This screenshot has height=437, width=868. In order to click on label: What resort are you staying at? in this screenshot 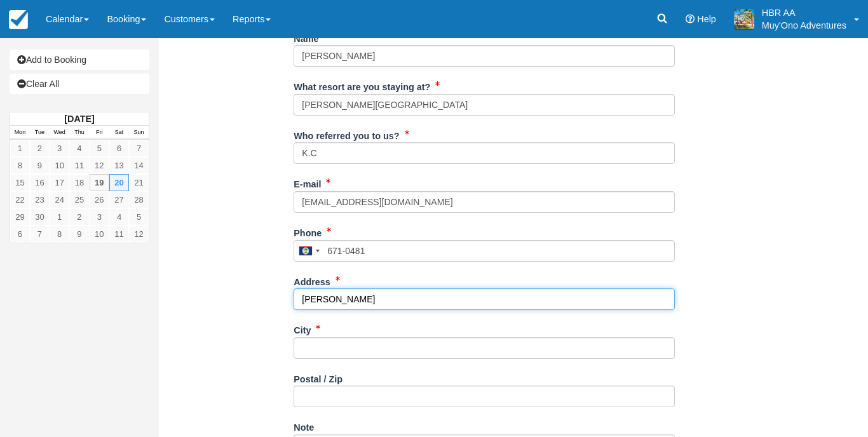, I will do `click(361, 85)`.